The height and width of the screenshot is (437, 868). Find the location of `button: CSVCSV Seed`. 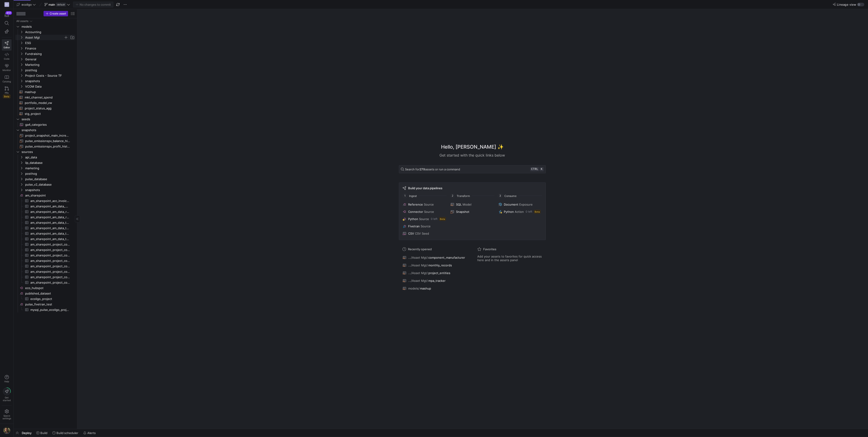

button: CSVCSV Seed is located at coordinates (424, 234).